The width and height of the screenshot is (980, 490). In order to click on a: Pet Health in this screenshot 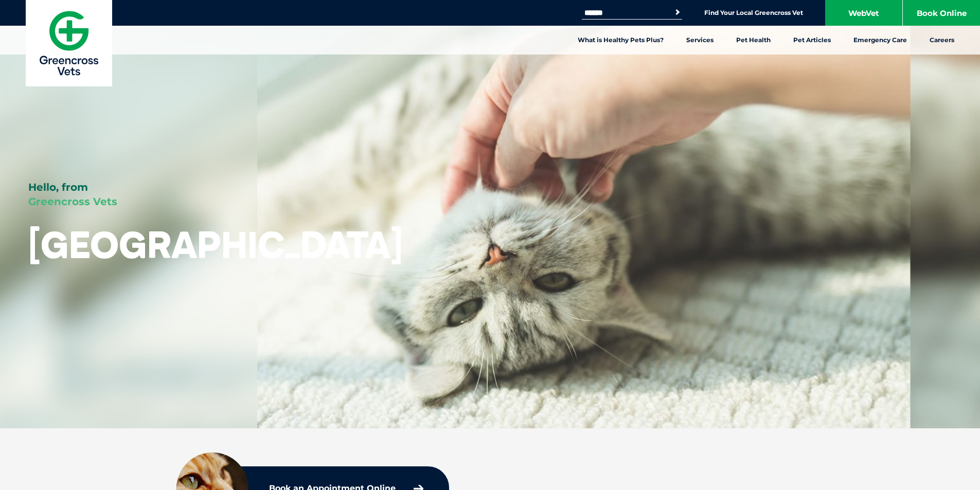, I will do `click(754, 40)`.